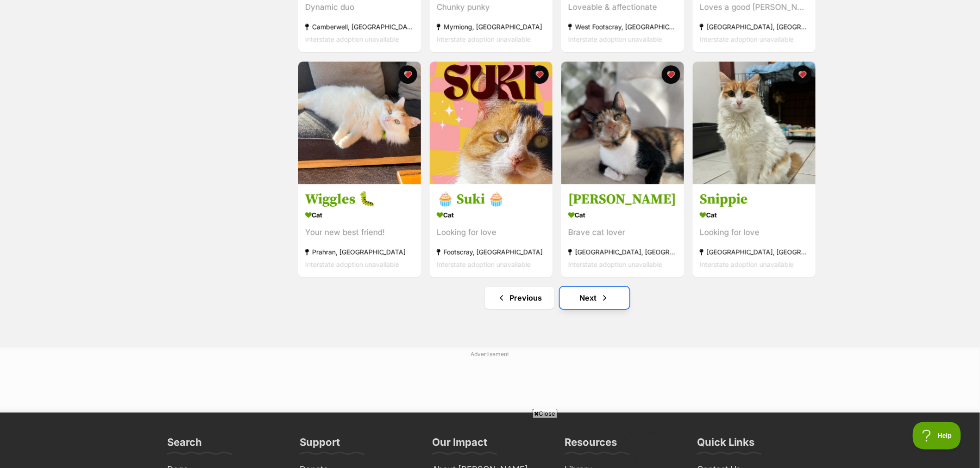 Image resolution: width=980 pixels, height=468 pixels. I want to click on span: Close, so click(545, 413).